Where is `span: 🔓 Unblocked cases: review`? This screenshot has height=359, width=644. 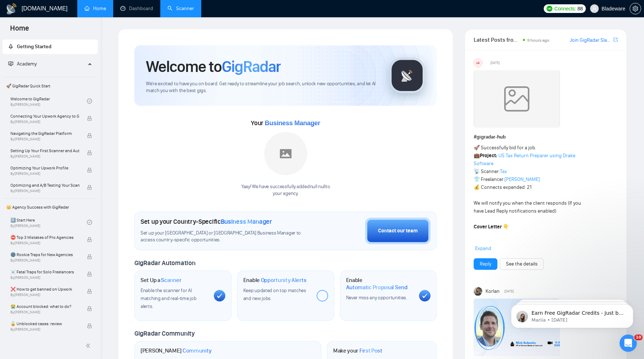
span: 🔓 Unblocked cases: review is located at coordinates (45, 324).